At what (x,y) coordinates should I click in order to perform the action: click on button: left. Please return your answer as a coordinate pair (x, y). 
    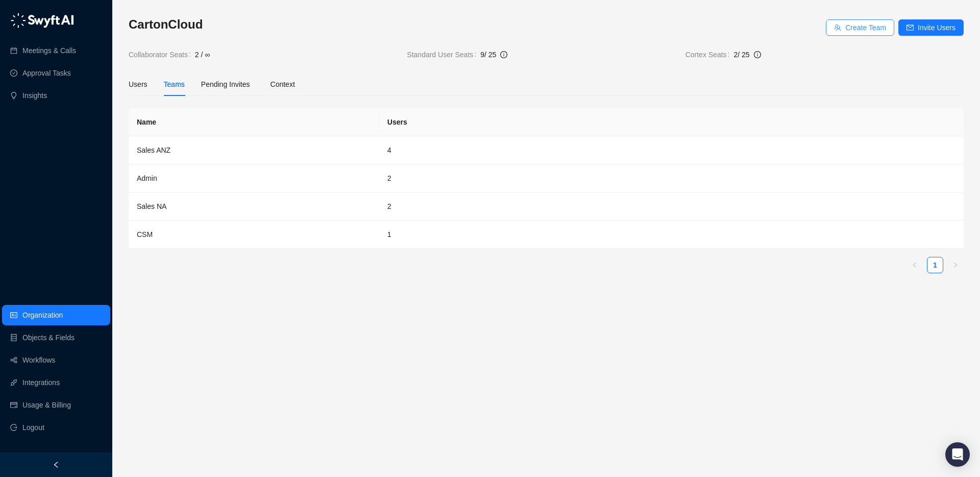
    Looking at the image, I should click on (914, 265).